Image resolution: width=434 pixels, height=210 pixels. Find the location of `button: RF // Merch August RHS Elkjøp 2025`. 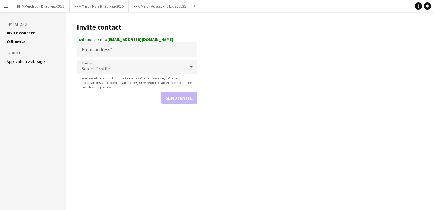

button: RF // Merch August RHS Elkjøp 2025 is located at coordinates (160, 6).